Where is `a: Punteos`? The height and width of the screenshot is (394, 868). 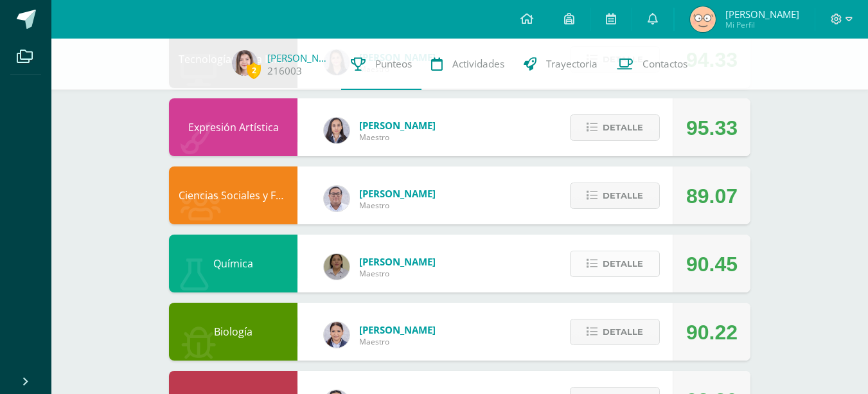
a: Punteos is located at coordinates (382, 64).